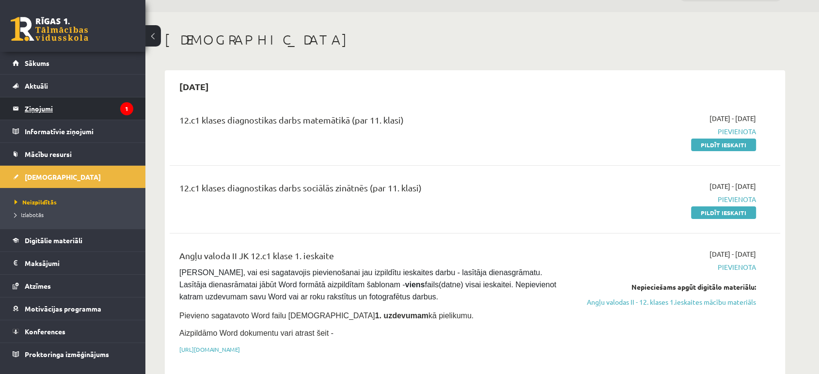  I want to click on span: Neizpildītās, so click(35, 202).